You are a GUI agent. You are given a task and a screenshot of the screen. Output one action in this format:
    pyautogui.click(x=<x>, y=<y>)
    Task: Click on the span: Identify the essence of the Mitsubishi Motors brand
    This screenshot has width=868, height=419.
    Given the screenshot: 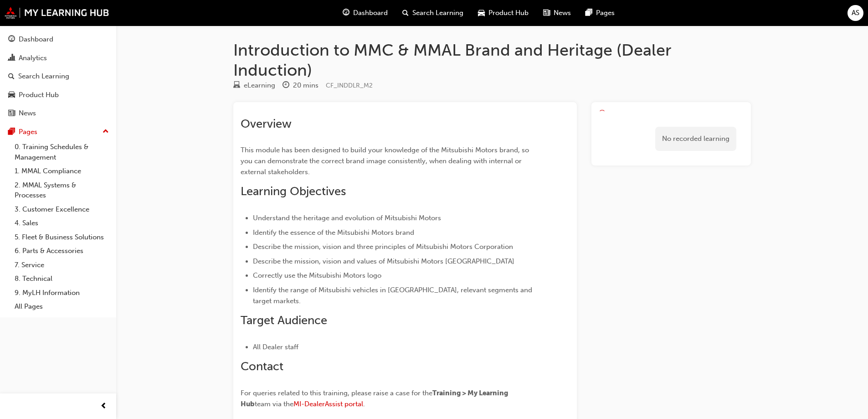 What is the action you would take?
    pyautogui.click(x=333, y=232)
    